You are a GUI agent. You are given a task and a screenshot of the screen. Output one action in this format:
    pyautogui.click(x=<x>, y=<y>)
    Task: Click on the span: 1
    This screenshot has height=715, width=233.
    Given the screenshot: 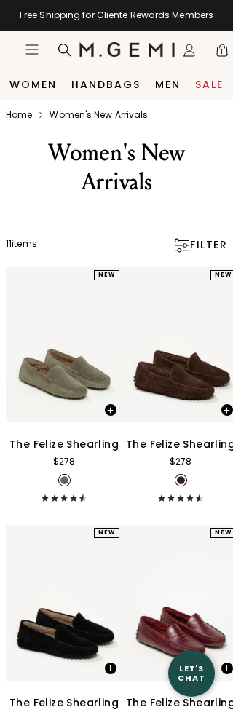 What is the action you would take?
    pyautogui.click(x=222, y=53)
    